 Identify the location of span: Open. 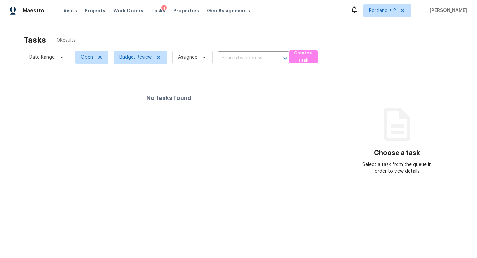
(87, 57).